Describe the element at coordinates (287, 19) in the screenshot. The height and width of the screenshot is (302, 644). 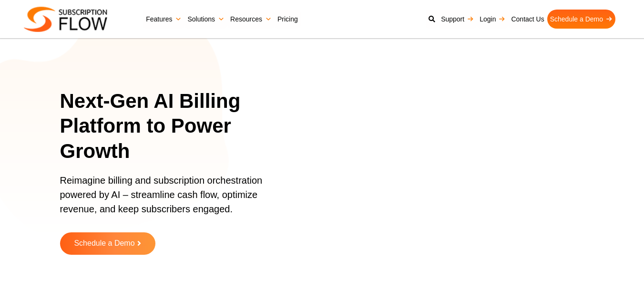
I see `a: Pricing` at that location.